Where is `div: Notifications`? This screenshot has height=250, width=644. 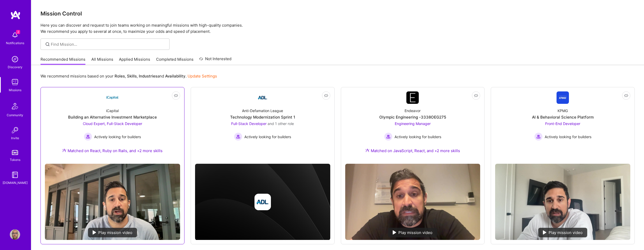 div: Notifications is located at coordinates (15, 43).